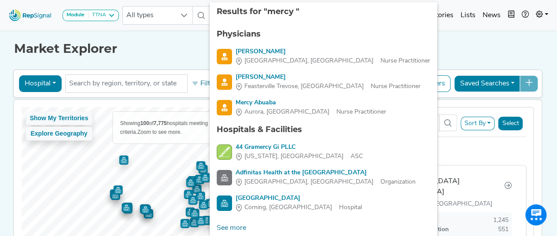  Describe the element at coordinates (160, 123) in the screenshot. I see `b: 7,775` at that location.